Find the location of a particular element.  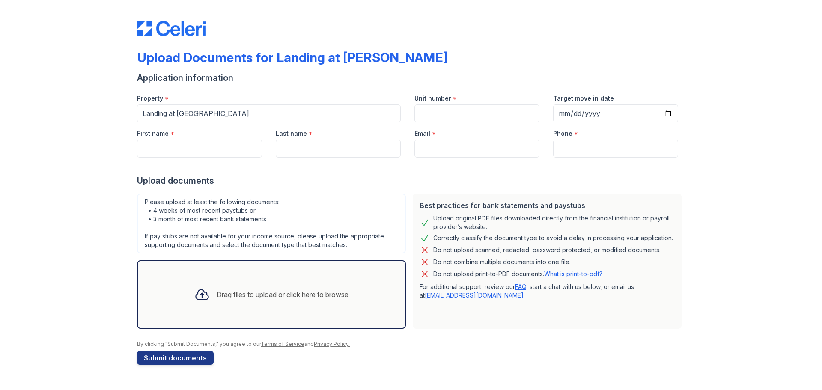

div: Upload documents is located at coordinates (411, 181).